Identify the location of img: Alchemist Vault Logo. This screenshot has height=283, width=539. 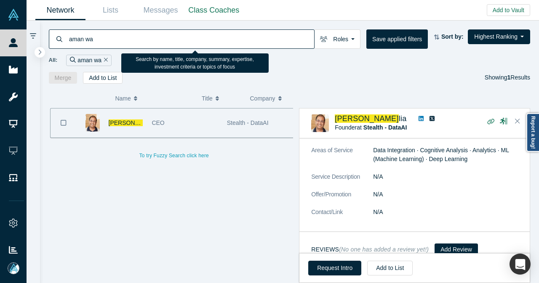
(13, 15).